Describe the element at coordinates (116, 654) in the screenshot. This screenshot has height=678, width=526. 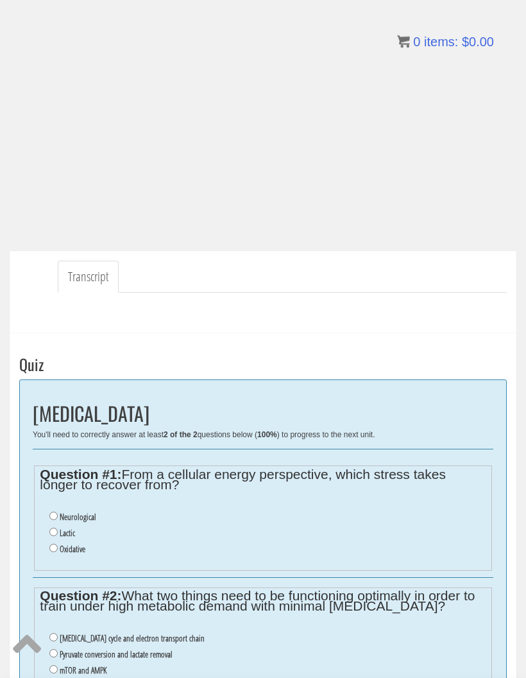
I see `label: Pyruvate conversion and lactate removal` at that location.